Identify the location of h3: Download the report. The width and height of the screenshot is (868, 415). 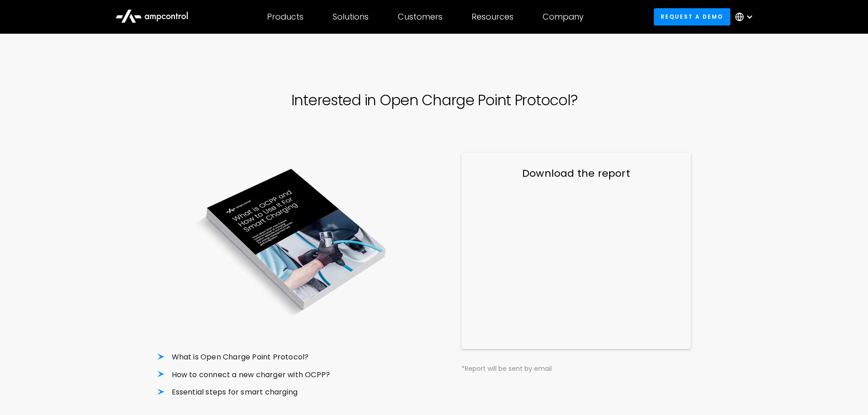
(576, 173).